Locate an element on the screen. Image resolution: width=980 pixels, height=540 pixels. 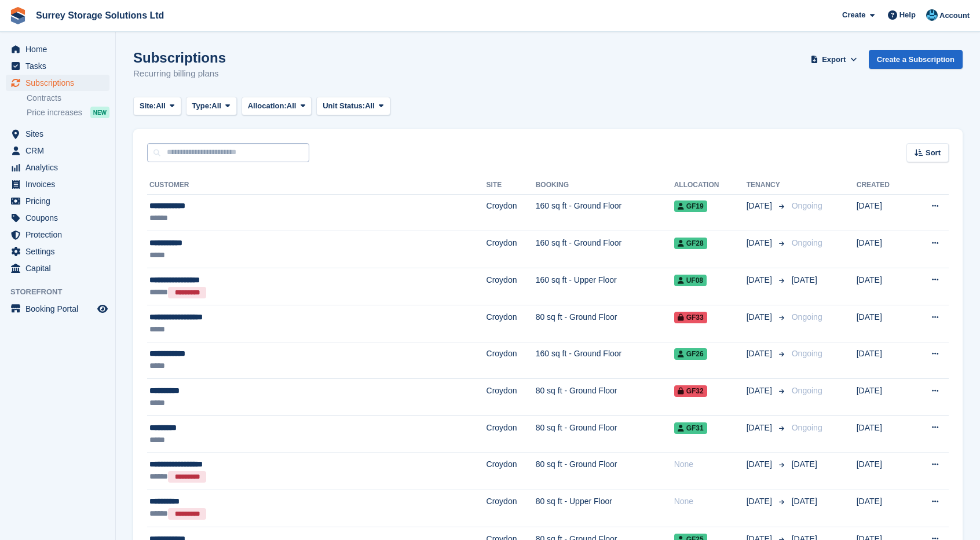
span: GF33 is located at coordinates (691, 317).